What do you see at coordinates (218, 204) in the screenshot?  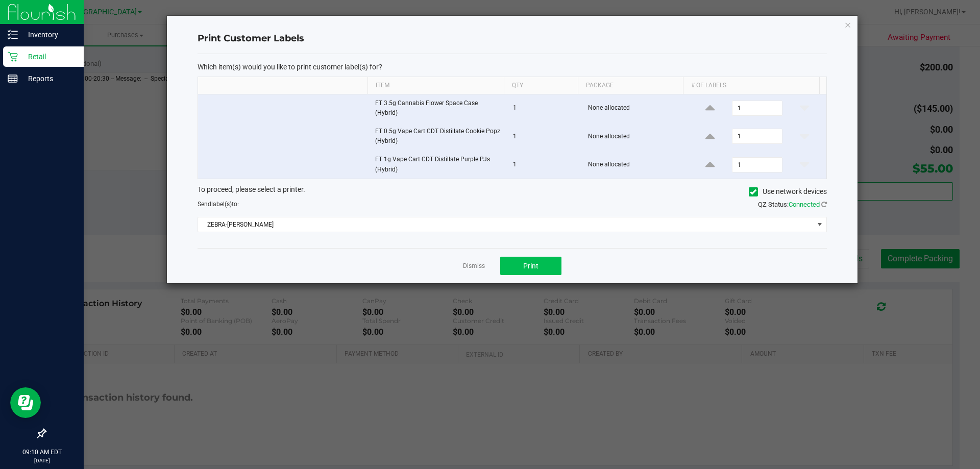 I see `span: Send to:` at bounding box center [218, 204].